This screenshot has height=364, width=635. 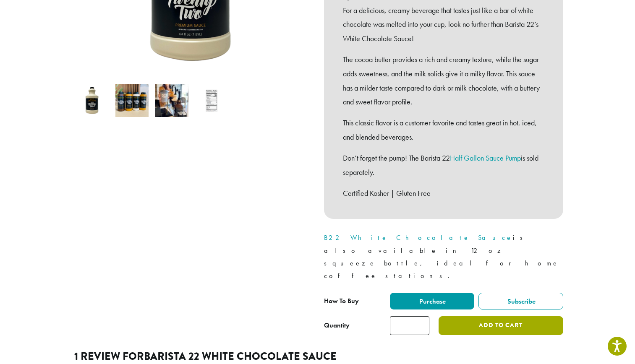 What do you see at coordinates (485, 158) in the screenshot?
I see `a: Half Gallon Sauce Pump` at bounding box center [485, 158].